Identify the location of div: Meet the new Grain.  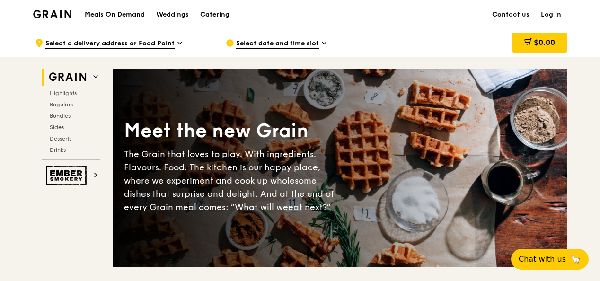
(232, 131).